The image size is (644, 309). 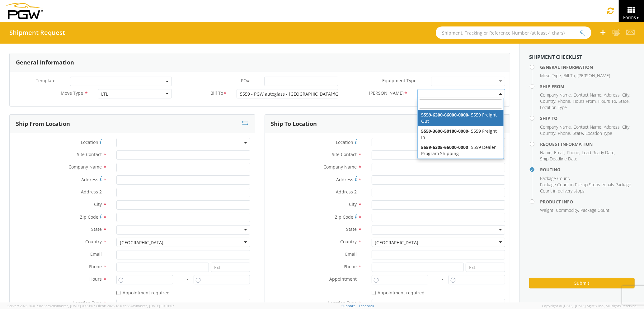 What do you see at coordinates (459, 118) in the screenshot?
I see `span: - 5559 Freight Out` at bounding box center [459, 118].